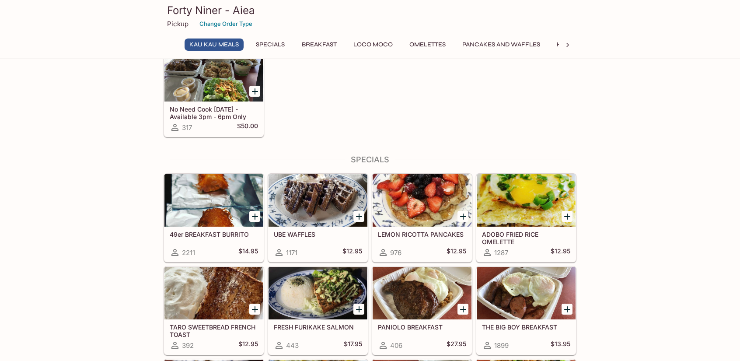  What do you see at coordinates (187, 127) in the screenshot?
I see `span: 317` at bounding box center [187, 127].